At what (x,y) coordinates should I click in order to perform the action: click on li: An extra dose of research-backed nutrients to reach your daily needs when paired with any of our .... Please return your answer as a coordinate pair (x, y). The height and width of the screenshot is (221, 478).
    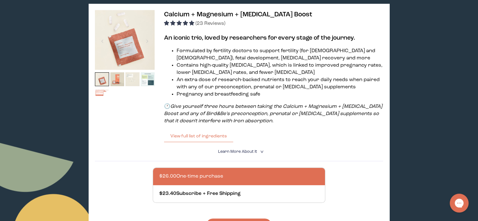
    Looking at the image, I should click on (280, 84).